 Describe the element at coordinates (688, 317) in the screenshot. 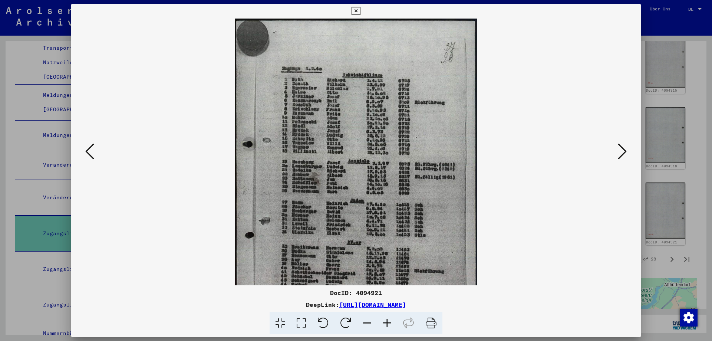

I see `img: Zustimmung ändern` at that location.